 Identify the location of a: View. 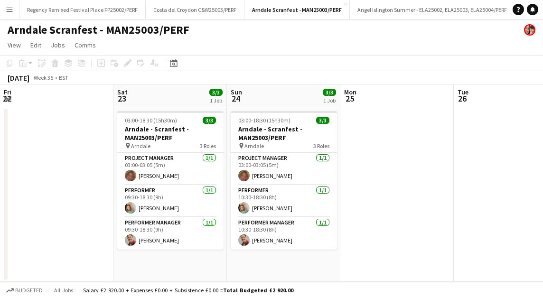
(14, 45).